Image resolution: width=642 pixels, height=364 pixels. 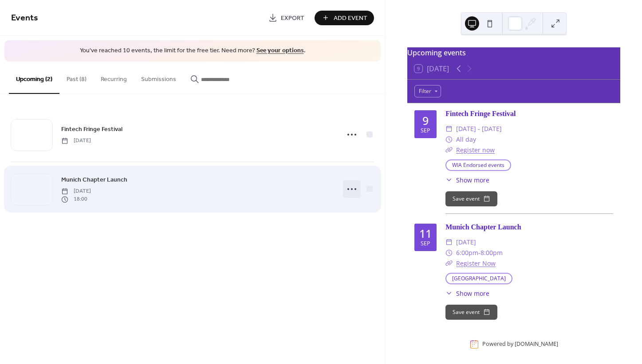 I want to click on span: Fintech Fringe Festival, so click(x=92, y=130).